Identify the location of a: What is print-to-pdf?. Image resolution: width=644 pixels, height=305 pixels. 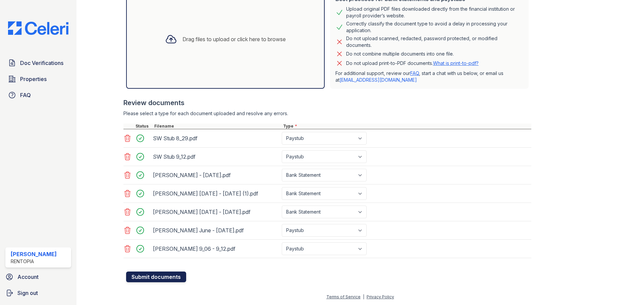
(456, 63).